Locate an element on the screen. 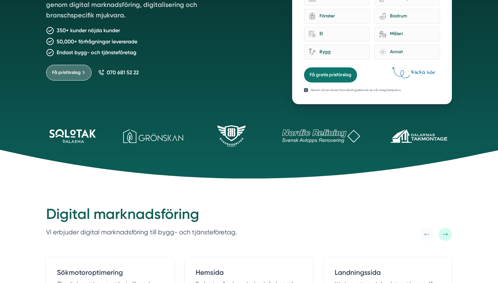 The image size is (498, 283). h2: Digital marknadsföring is located at coordinates (142, 216).